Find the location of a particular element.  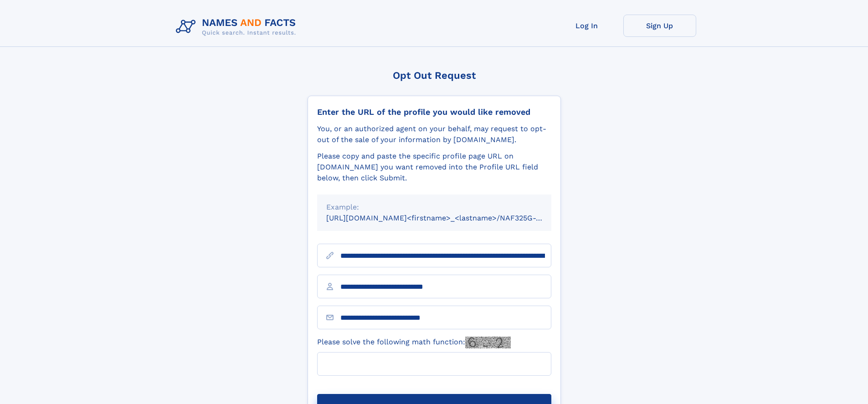

div: Example: is located at coordinates (434, 207).